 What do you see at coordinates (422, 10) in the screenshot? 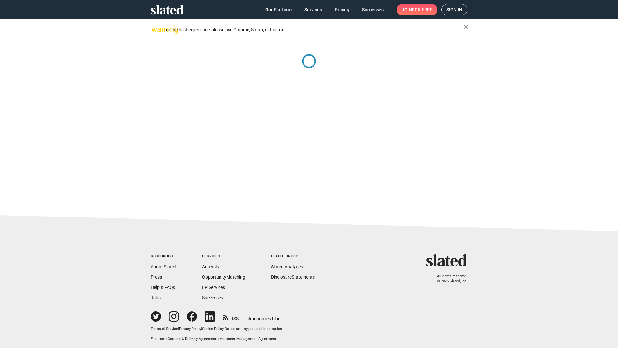
I see `span: for free` at bounding box center [422, 10].